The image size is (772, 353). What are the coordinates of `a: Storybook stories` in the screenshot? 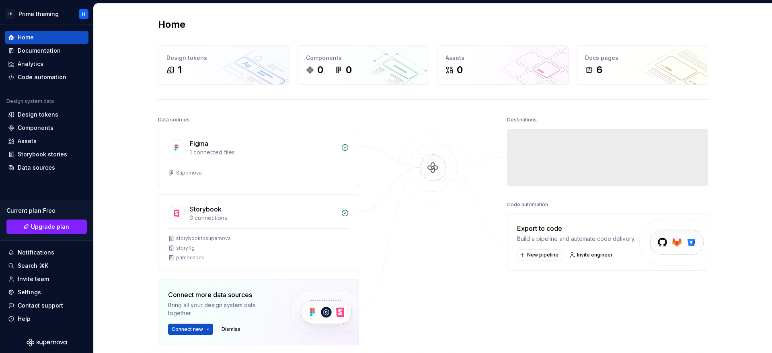 It's located at (47, 154).